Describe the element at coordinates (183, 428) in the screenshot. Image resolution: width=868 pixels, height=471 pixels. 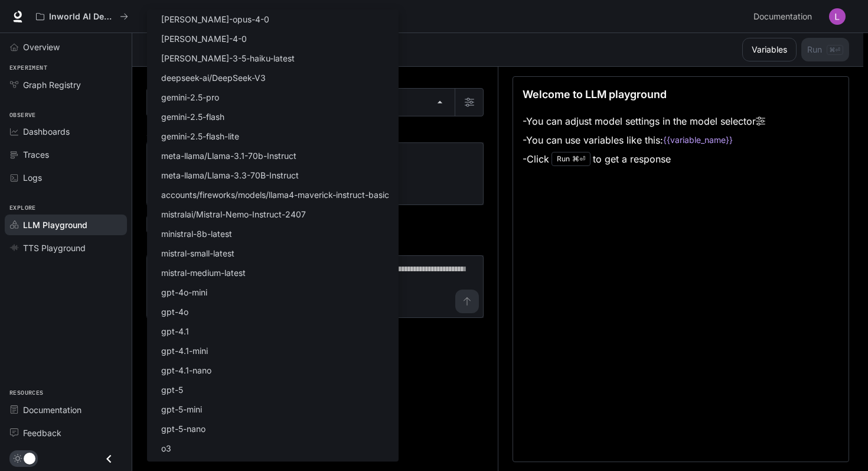
I see `p: gpt-5-nano` at that location.